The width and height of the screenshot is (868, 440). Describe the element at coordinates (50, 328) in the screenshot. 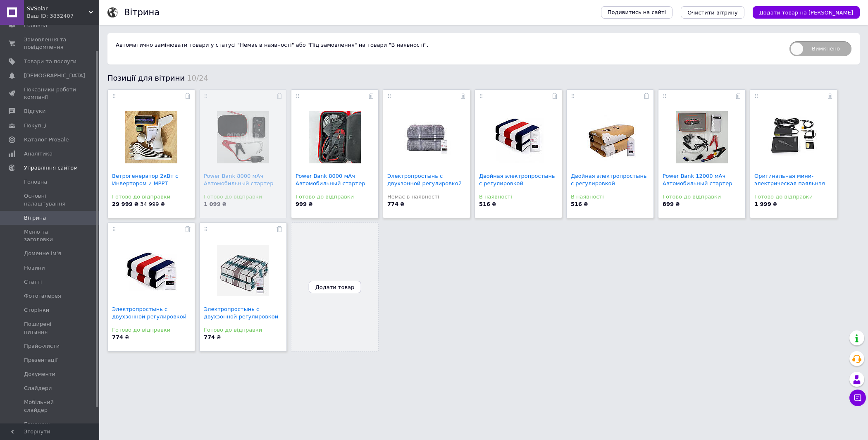

I see `span: Поширені питання` at that location.